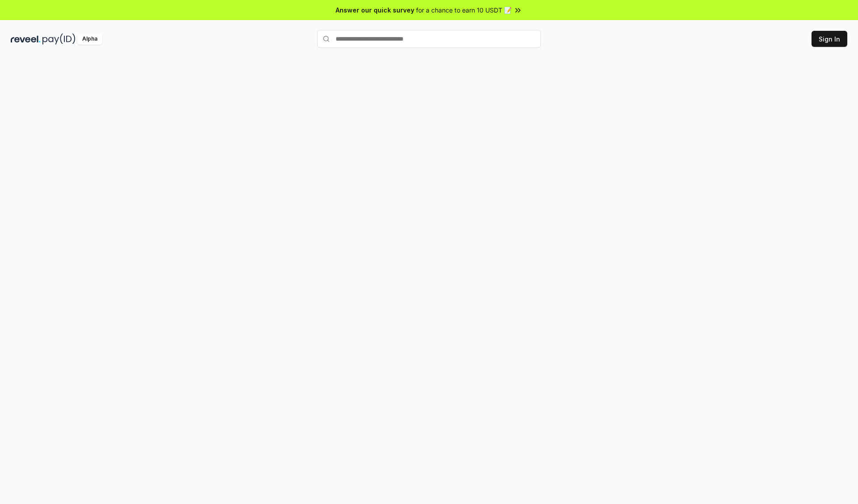 The width and height of the screenshot is (858, 504). Describe the element at coordinates (464, 10) in the screenshot. I see `span: for a chance to earn 10 USDT 📝` at that location.